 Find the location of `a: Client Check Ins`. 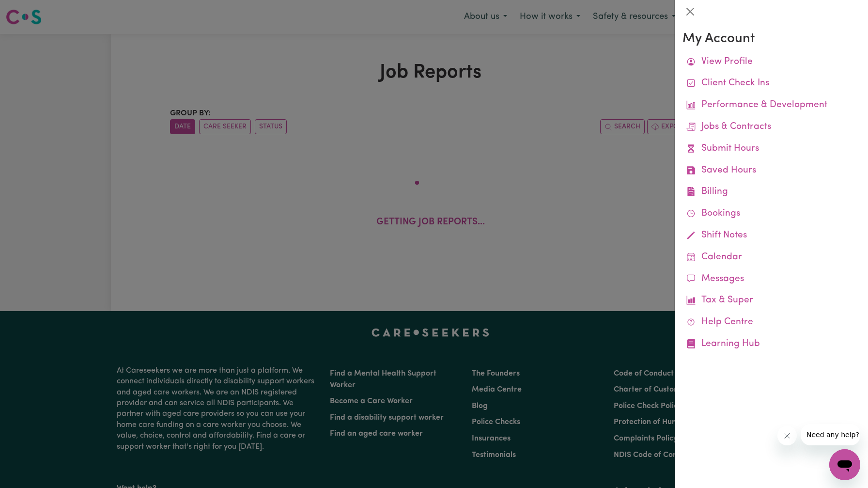

a: Client Check Ins is located at coordinates (771, 84).